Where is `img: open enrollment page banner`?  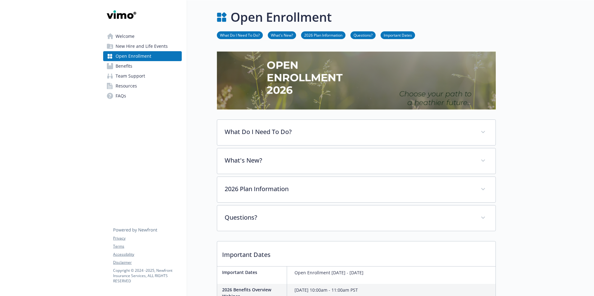
img: open enrollment page banner is located at coordinates (356, 80).